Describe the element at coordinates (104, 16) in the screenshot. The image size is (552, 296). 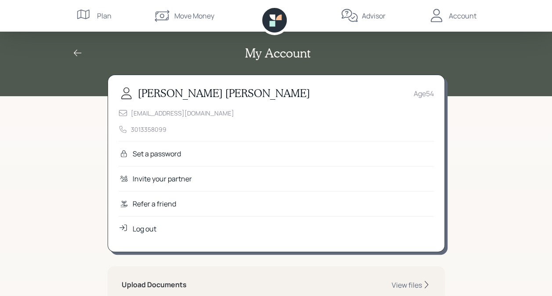
I see `div: Plan` at that location.